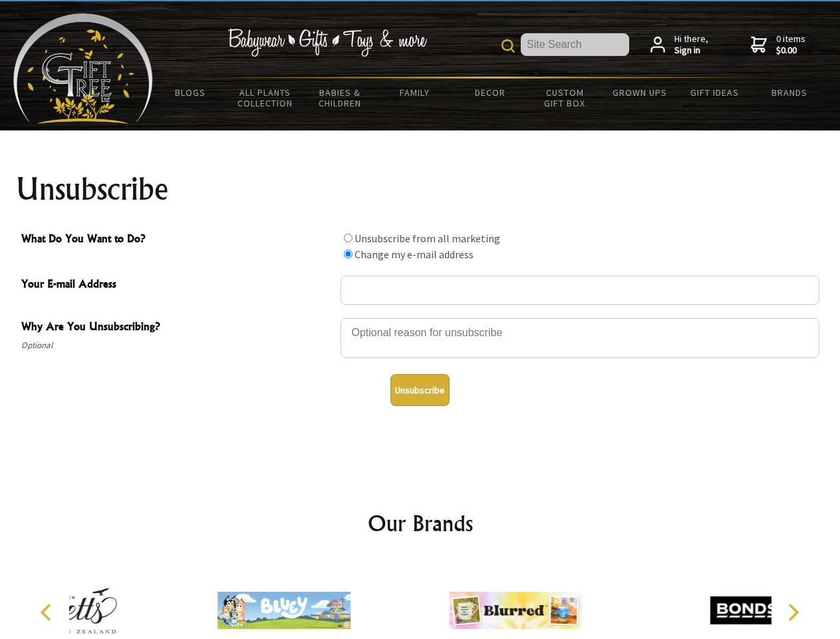 The image size is (840, 639). Describe the element at coordinates (177, 346) in the screenshot. I see `span: Optional` at that location.